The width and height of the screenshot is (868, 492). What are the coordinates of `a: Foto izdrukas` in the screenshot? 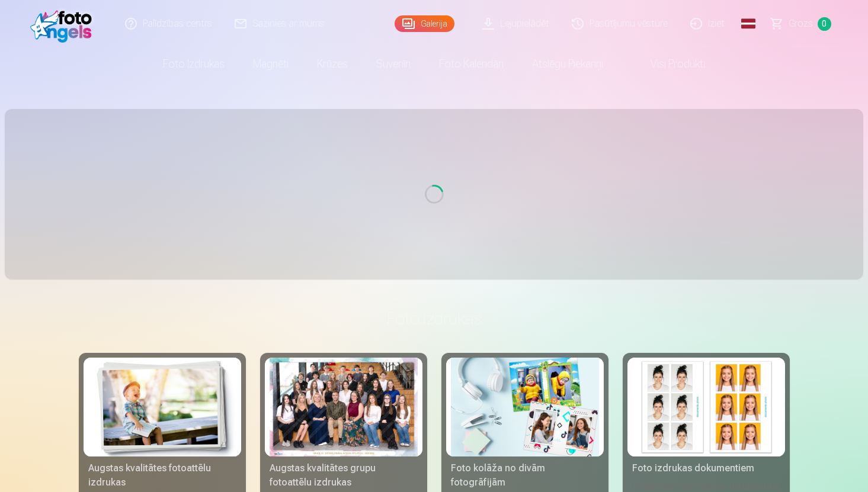 It's located at (194, 64).